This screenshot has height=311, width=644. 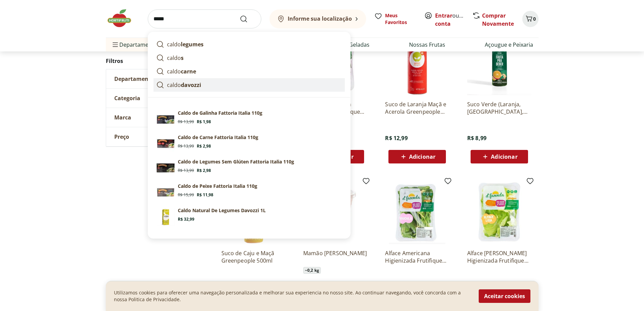 I want to click on a: Açougue e Peixaria, so click(x=509, y=45).